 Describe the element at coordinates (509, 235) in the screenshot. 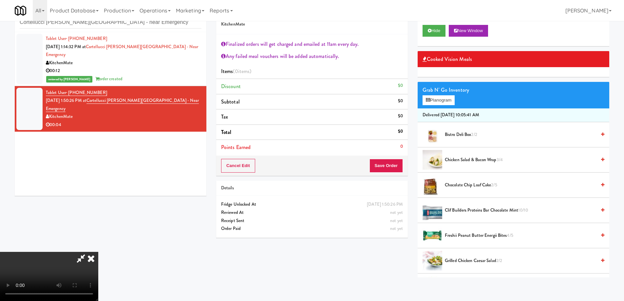

I see `span: 4/5` at that location.